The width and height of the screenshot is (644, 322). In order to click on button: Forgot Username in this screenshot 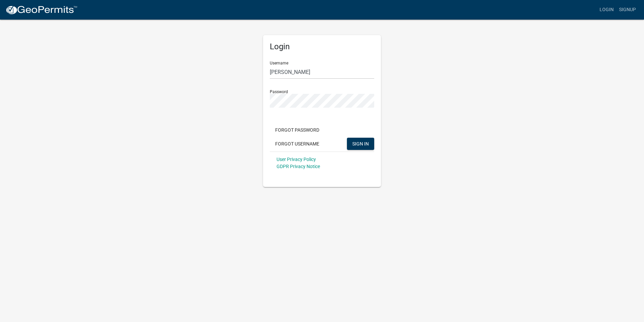, I will do `click(297, 144)`.